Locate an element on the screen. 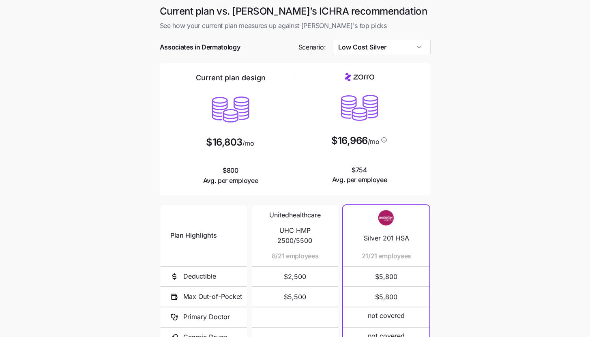 This screenshot has height=337, width=590. img: Carrier is located at coordinates (386, 218).